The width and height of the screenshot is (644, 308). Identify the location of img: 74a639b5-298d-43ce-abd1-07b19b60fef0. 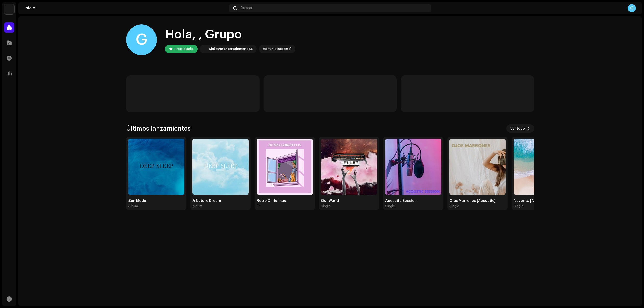
(477, 167).